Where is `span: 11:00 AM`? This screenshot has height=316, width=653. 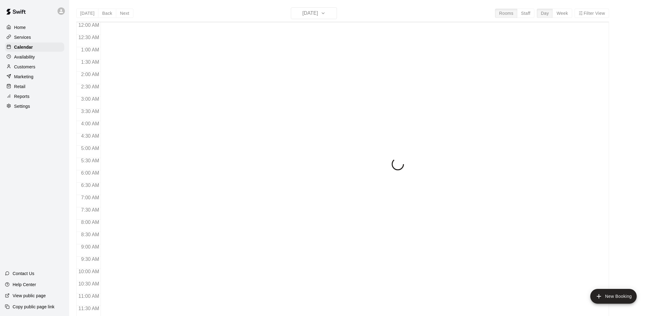 span: 11:00 AM is located at coordinates (89, 296).